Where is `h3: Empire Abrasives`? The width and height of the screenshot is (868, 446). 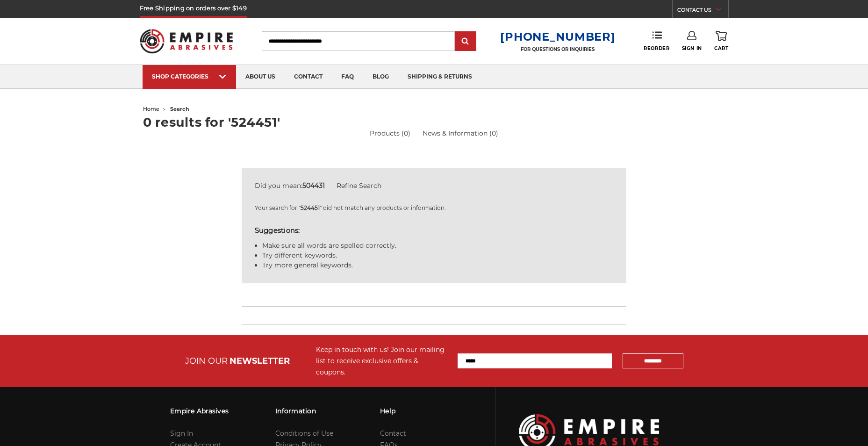 h3: Empire Abrasives is located at coordinates (199, 411).